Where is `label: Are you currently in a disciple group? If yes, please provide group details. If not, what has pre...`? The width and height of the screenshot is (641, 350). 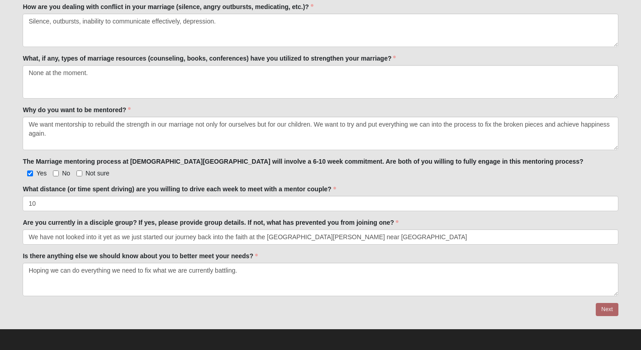 label: Are you currently in a disciple group? If yes, please provide group details. If not, what has pre... is located at coordinates (210, 223).